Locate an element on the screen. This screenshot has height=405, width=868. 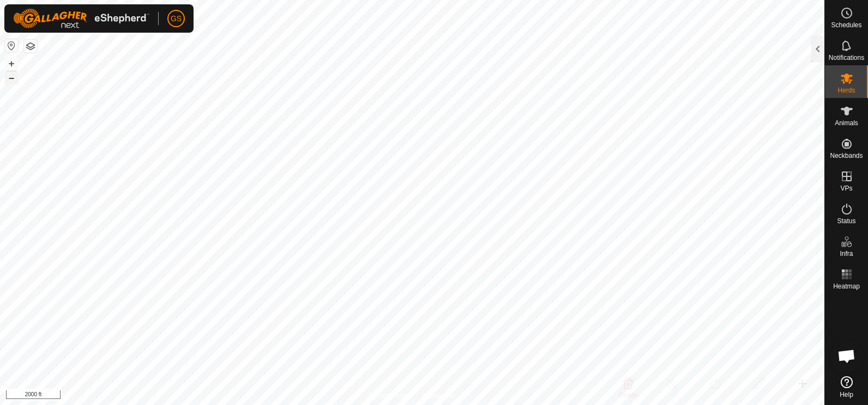
span: Status is located at coordinates (846, 221).